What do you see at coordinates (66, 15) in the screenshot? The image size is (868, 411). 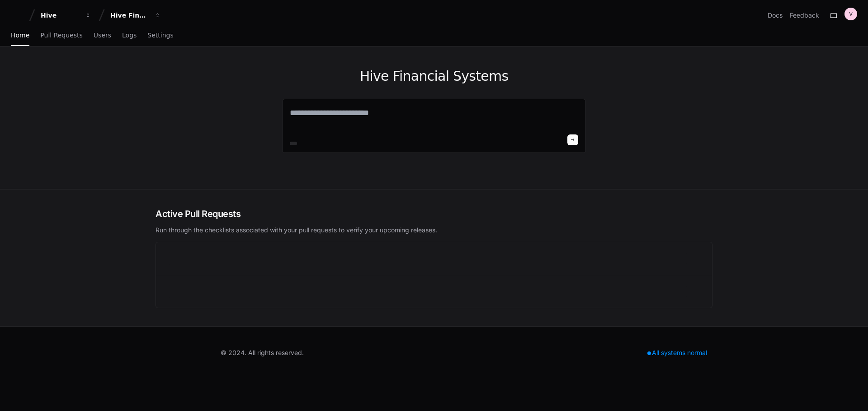 I see `button: Hive` at bounding box center [66, 15].